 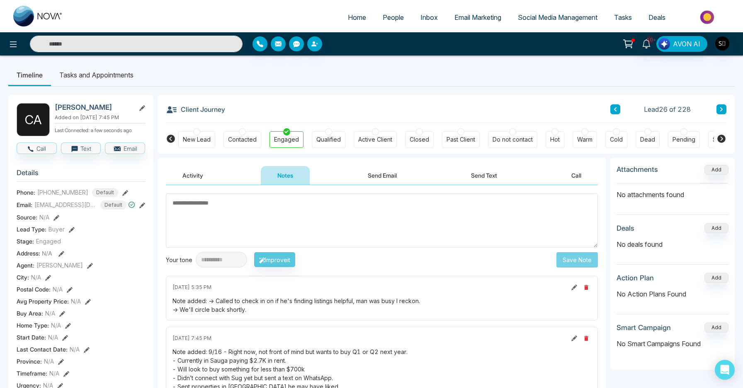 What do you see at coordinates (382, 175) in the screenshot?
I see `button: Send Email` at bounding box center [382, 175].